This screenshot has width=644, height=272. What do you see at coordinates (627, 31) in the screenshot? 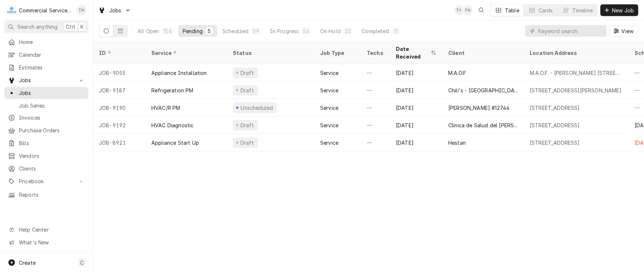
I see `span: View` at bounding box center [627, 31].